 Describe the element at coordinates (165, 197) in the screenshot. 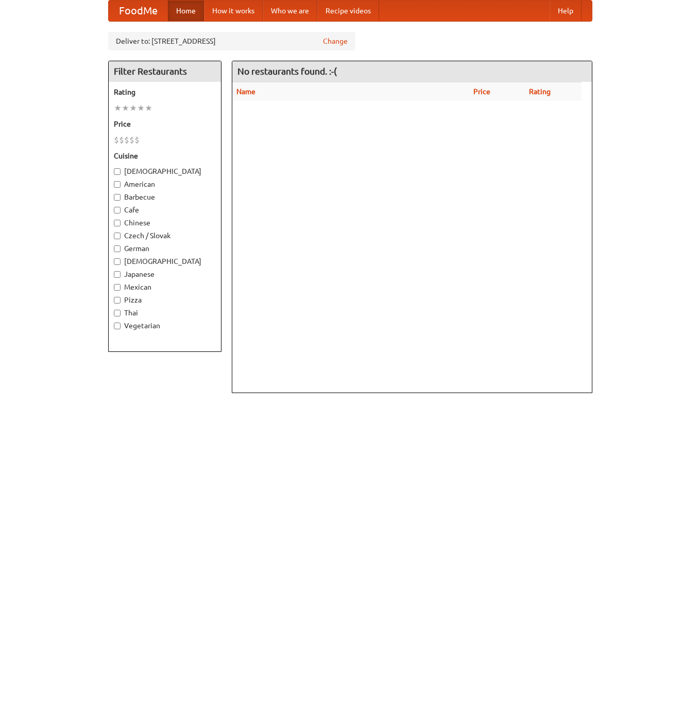

I see `label: Barbecue` at that location.